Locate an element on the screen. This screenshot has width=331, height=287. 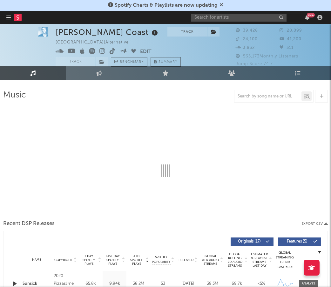
button: 99+ is located at coordinates (307, 17).